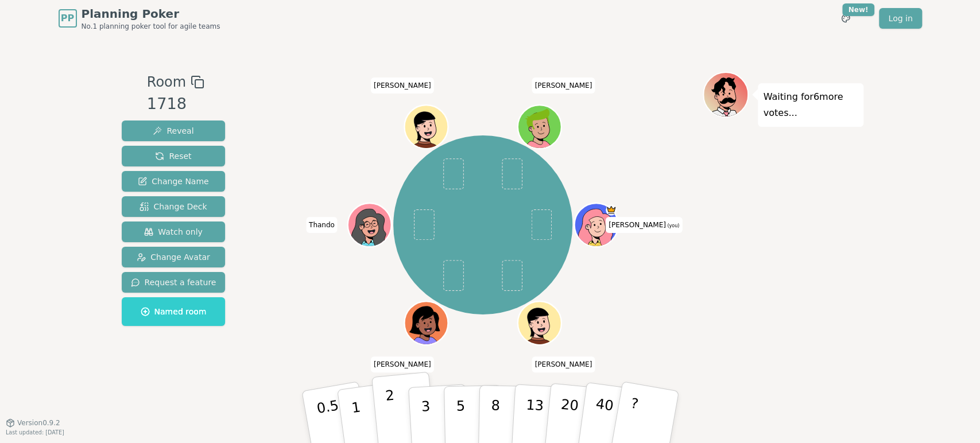 Image resolution: width=980 pixels, height=443 pixels. Describe the element at coordinates (67, 19) in the screenshot. I see `span: PP` at that location.